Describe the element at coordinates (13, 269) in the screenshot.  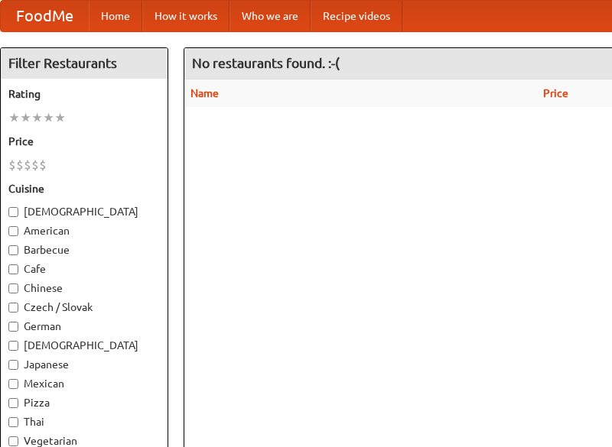
I see `input: Cafe` at that location.